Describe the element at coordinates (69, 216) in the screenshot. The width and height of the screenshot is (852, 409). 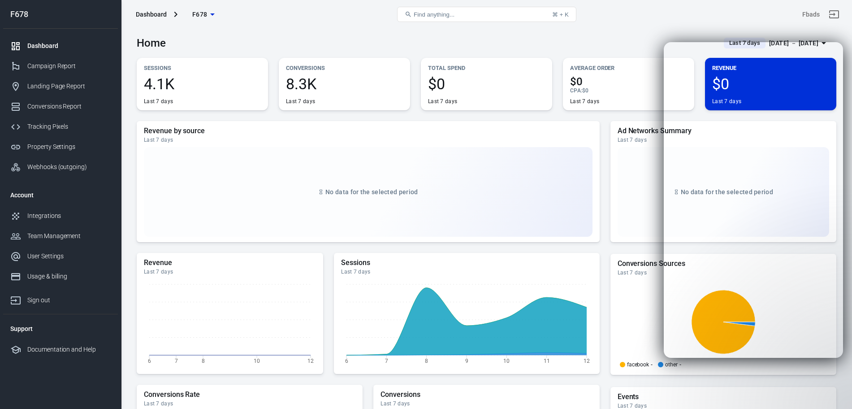
I see `div: Integrations` at that location.